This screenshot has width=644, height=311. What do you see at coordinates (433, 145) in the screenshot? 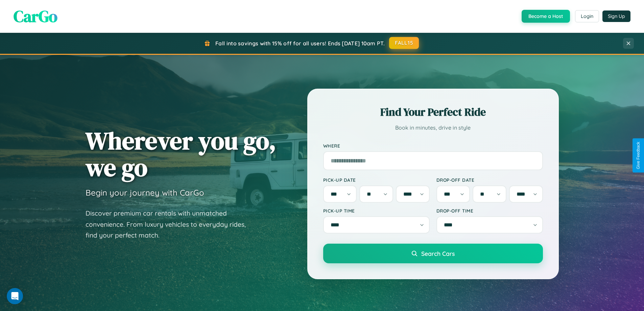
I see `label: Where` at bounding box center [433, 145].